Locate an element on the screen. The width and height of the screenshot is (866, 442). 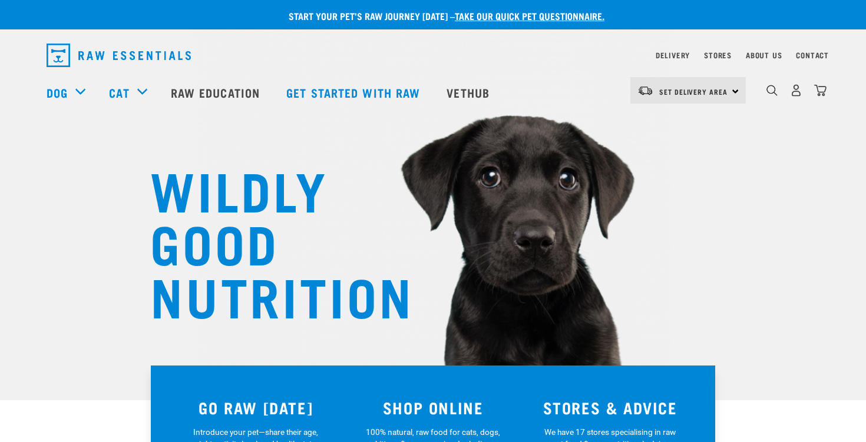
a: Contact is located at coordinates (812, 55).